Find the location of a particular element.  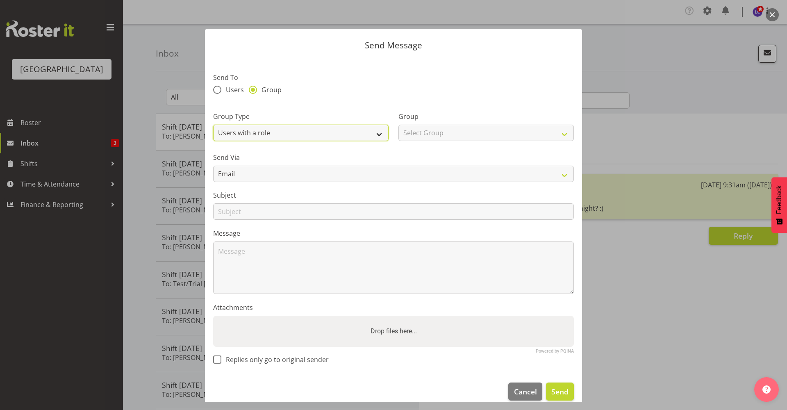

span: Users is located at coordinates (232, 90).